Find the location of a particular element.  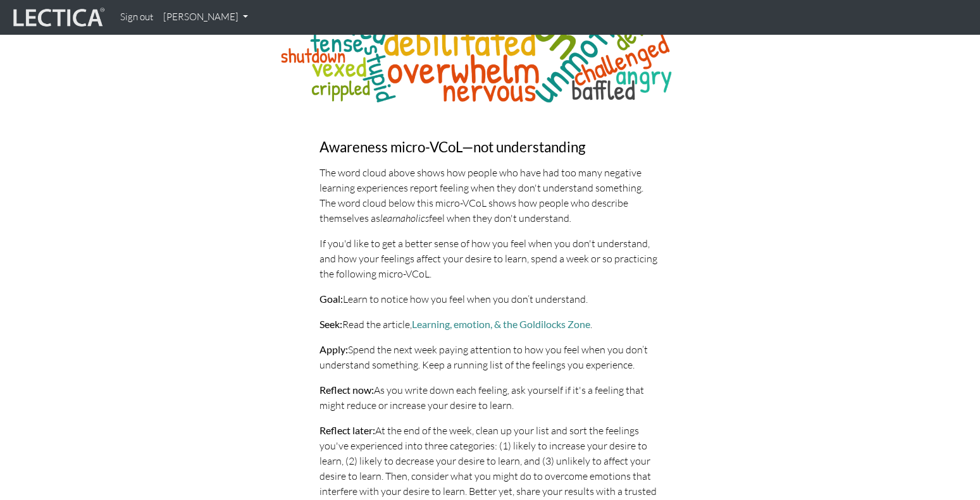

p: Spend the next week paying attention to how you feel when you don’t understand something. Keep a ... is located at coordinates (491, 357).